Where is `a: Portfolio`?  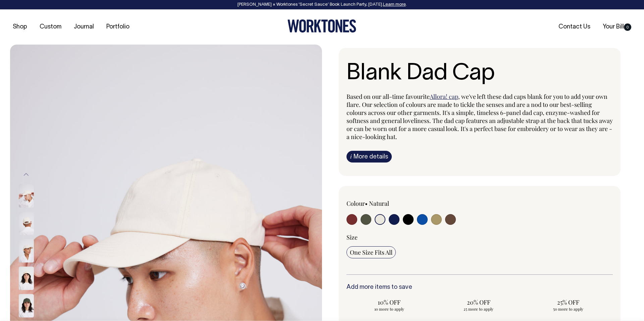
a: Portfolio is located at coordinates (118, 27).